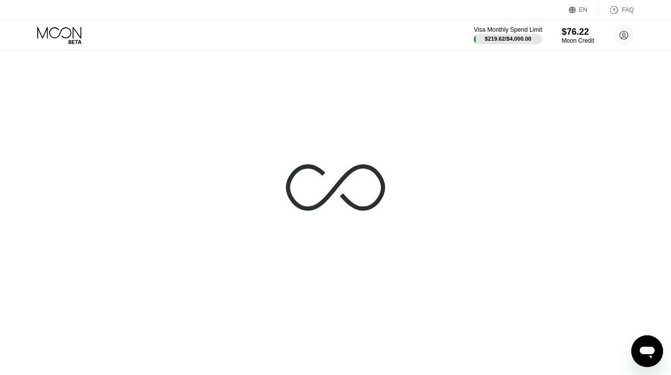  Describe the element at coordinates (508, 39) in the screenshot. I see `div: $219.62 / $4,000.00` at that location.